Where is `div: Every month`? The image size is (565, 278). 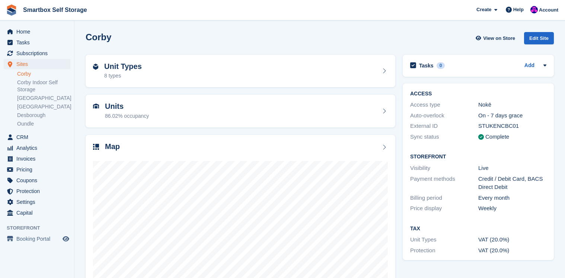
div: Every month is located at coordinates (512, 198).